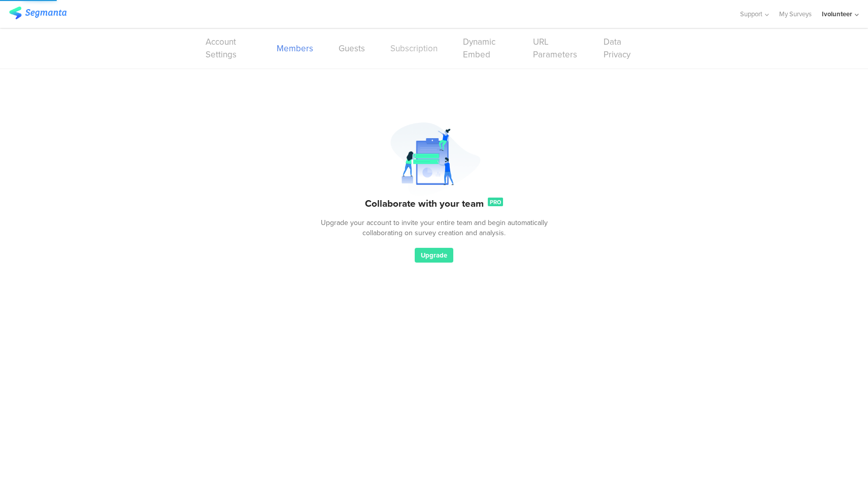 Image resolution: width=868 pixels, height=481 pixels. Describe the element at coordinates (434, 228) in the screenshot. I see `div: Upgrade your account to invite your entire team and begin automatically collaborating on survey c...` at that location.